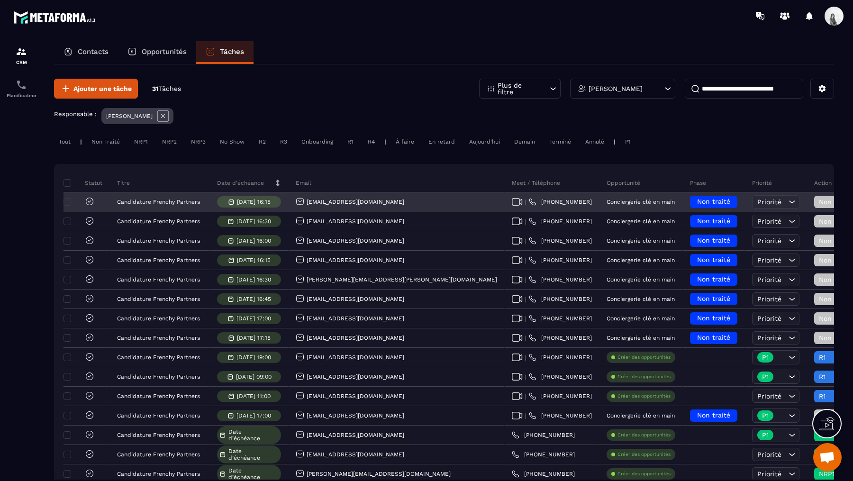 This screenshot has width=853, height=481. What do you see at coordinates (56, 17) in the screenshot?
I see `img: logo` at bounding box center [56, 17].